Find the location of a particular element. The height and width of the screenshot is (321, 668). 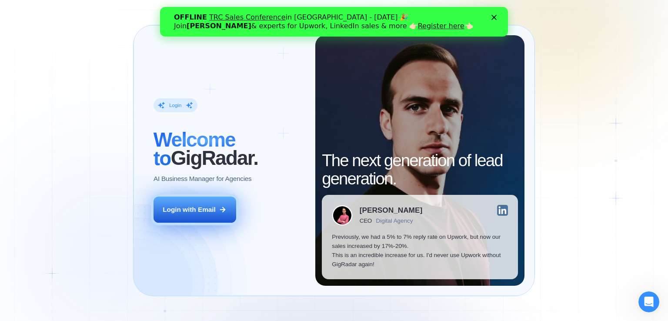

div: Закрити is located at coordinates (336, 10).